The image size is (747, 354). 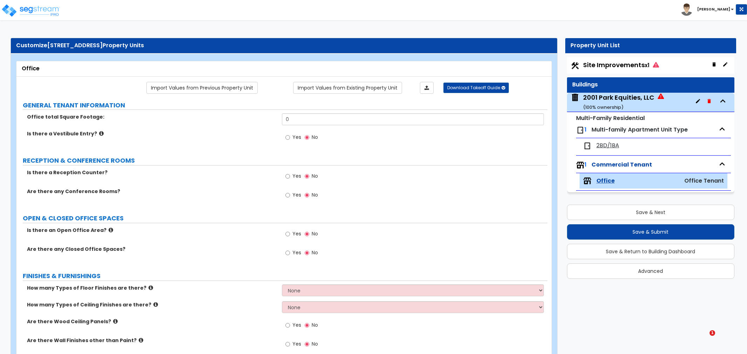 I want to click on label: OPEN & CLOSED OFFICE SPACES, so click(x=285, y=219).